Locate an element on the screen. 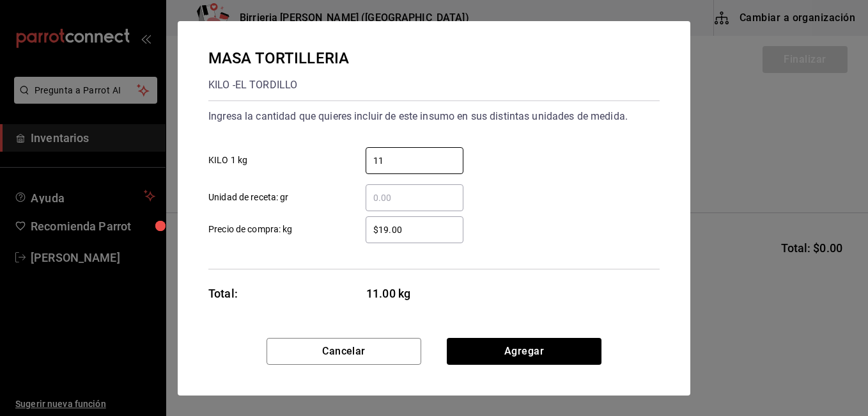  span: 11.00 kg is located at coordinates (415, 293).